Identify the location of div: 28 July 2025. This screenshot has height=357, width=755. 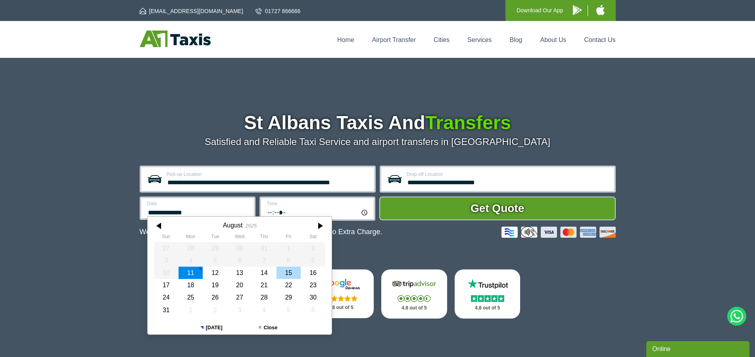
(190, 248).